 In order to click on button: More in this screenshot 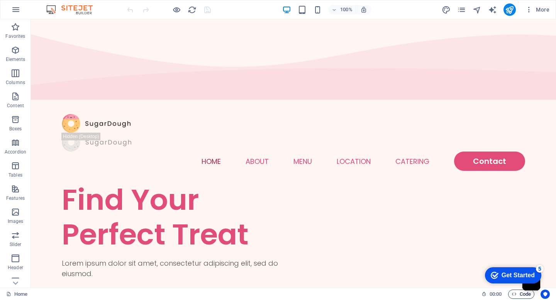, I will do `click(537, 10)`.